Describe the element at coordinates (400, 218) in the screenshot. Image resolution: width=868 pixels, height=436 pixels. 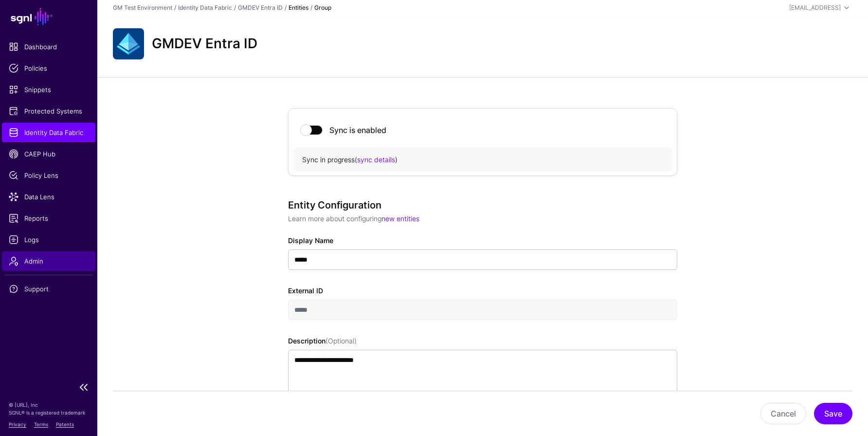
I see `a: new entities` at that location.